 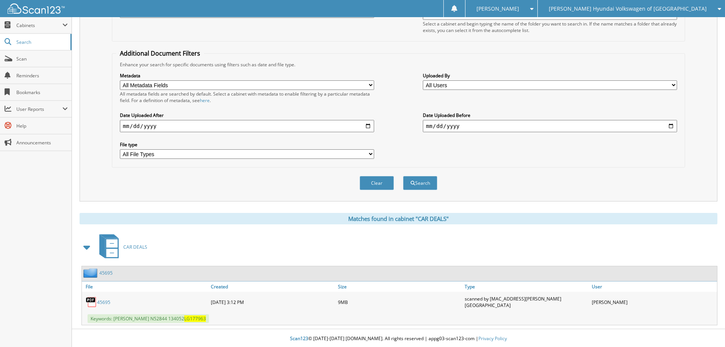 What do you see at coordinates (36, 8) in the screenshot?
I see `img: scan123-logo-white.svg` at bounding box center [36, 8].